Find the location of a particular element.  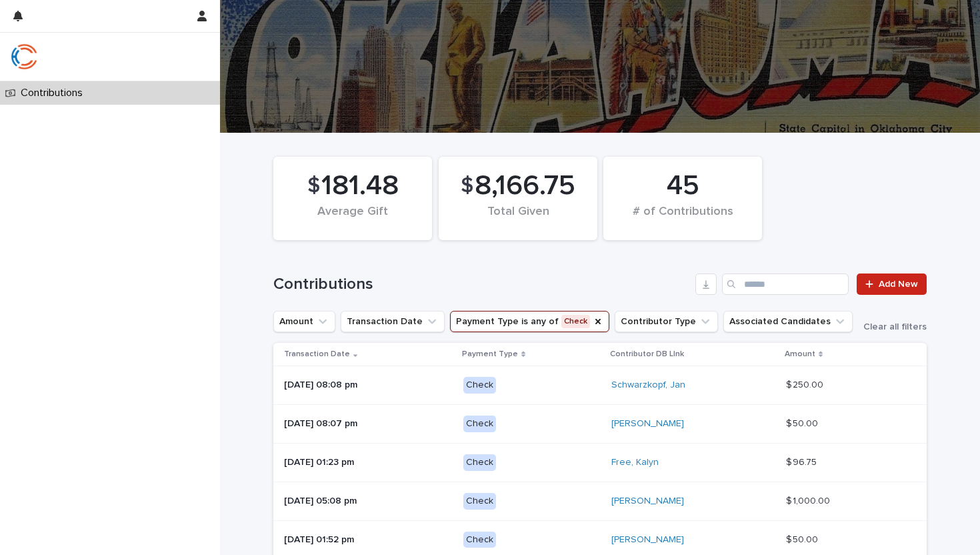

p: Payment Type is located at coordinates (490, 354).